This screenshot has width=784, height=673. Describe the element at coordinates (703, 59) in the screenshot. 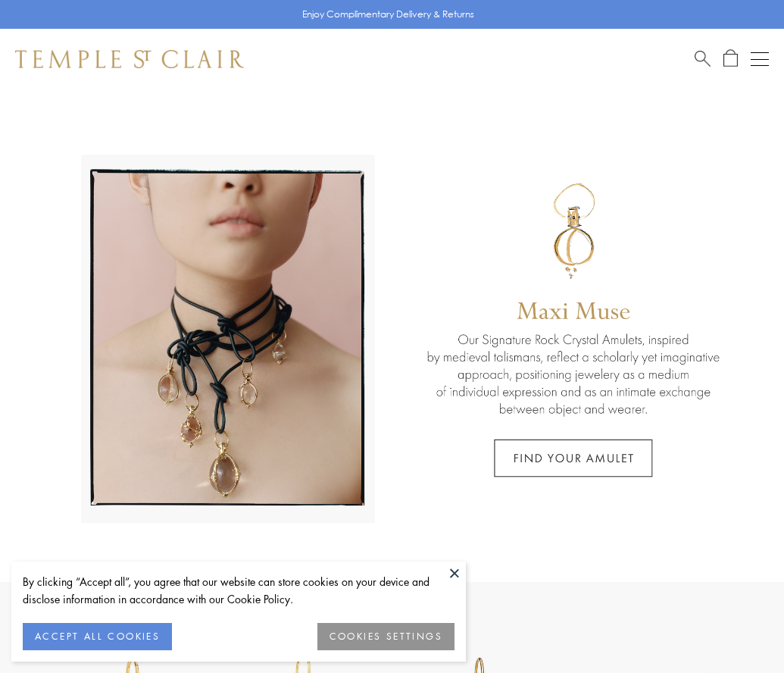

I see `a: Search` at that location.